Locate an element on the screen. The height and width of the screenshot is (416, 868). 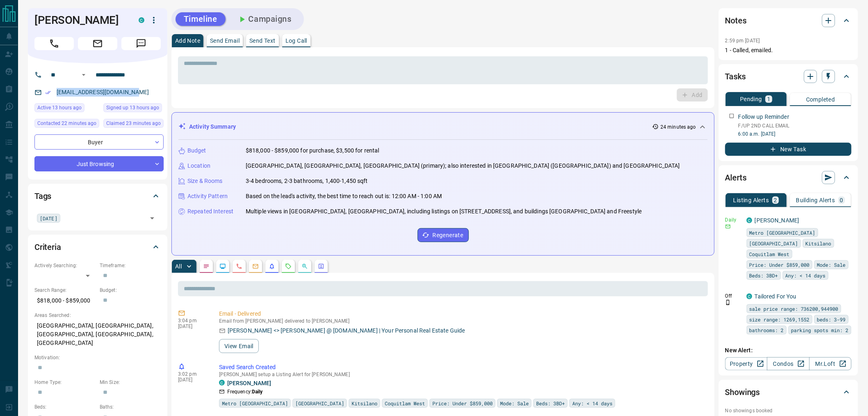
button: Timeline is located at coordinates (201, 19).